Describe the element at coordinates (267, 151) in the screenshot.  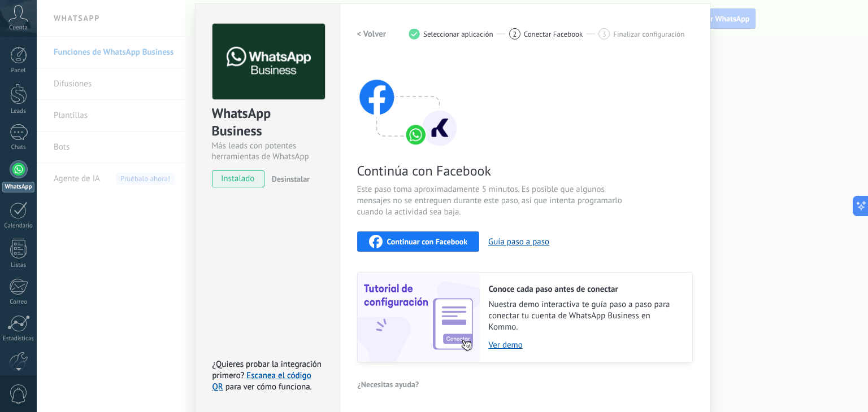
I see `div: Más leads con potentes herramientas de WhatsApp` at that location.